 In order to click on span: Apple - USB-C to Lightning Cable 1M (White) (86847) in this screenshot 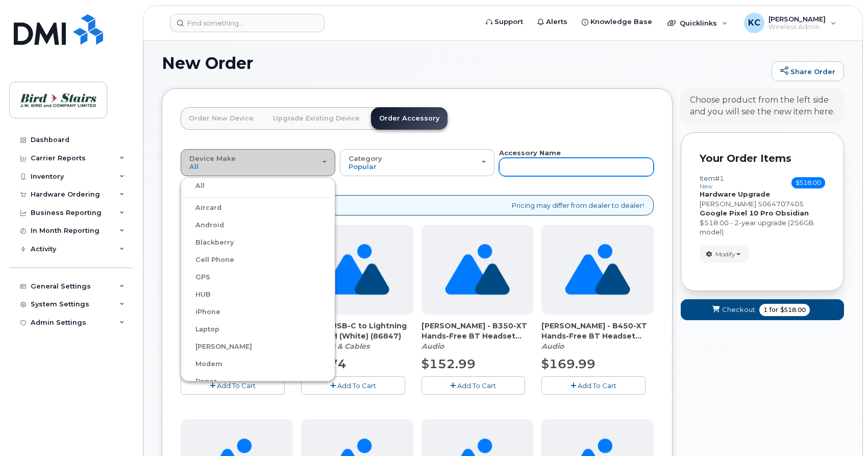, I will do `click(357, 331)`.